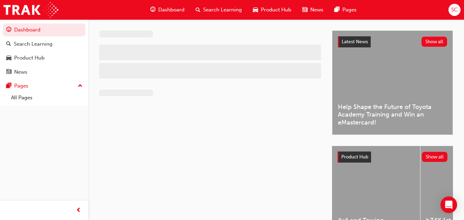 The width and height of the screenshot is (464, 220). I want to click on a: Dashboard, so click(44, 30).